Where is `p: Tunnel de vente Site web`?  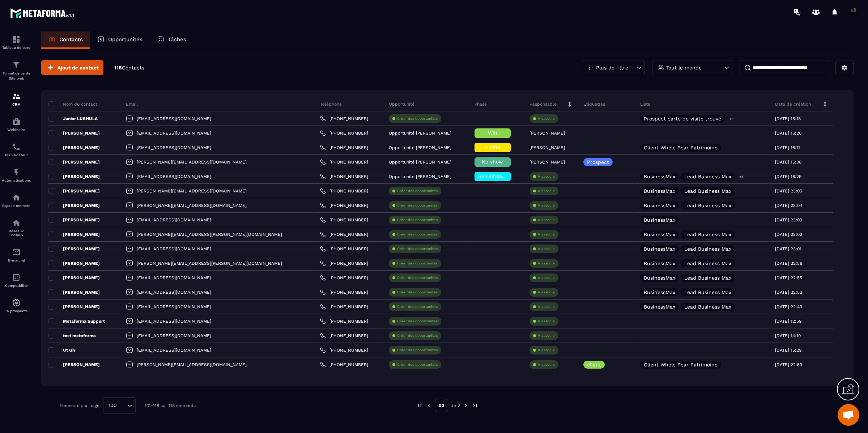
p: Tunnel de vente Site web is located at coordinates (16, 76).